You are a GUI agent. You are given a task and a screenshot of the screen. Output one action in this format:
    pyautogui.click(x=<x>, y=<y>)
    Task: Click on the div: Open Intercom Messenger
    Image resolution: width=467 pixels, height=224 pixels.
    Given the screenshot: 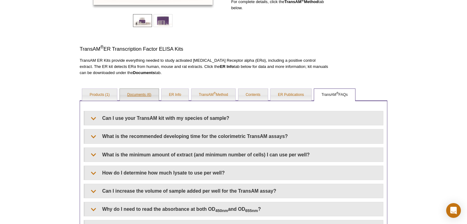 What is the action you would take?
    pyautogui.click(x=454, y=210)
    